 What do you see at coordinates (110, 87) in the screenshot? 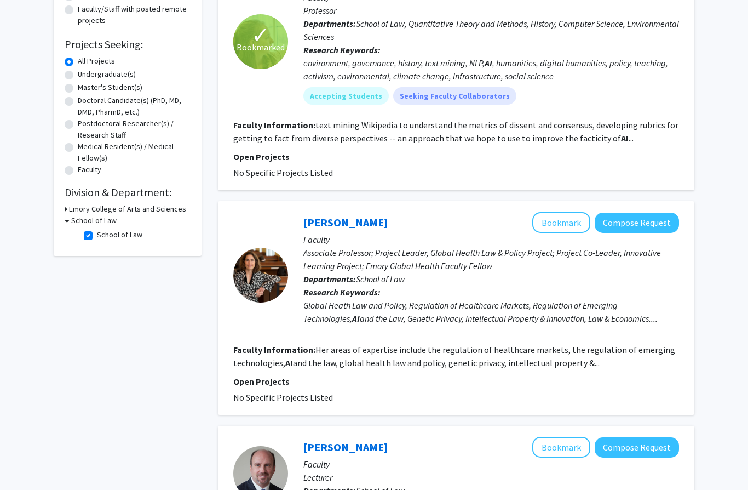
I see `label: Master's Student(s)` at bounding box center [110, 87].